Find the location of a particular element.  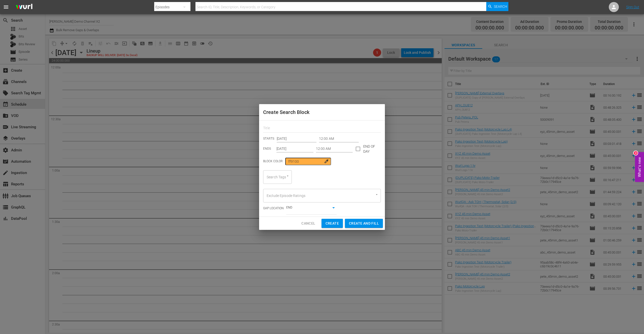

span: Create and Fill is located at coordinates (364, 224).